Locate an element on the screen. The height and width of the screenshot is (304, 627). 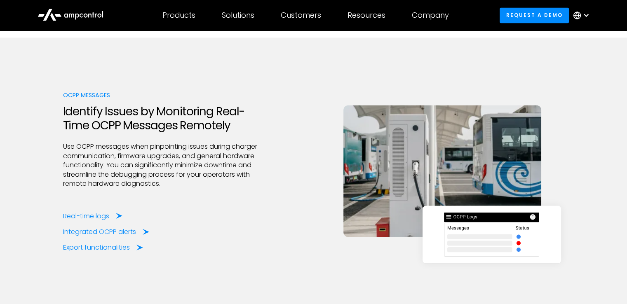
div: Products is located at coordinates (179, 15).